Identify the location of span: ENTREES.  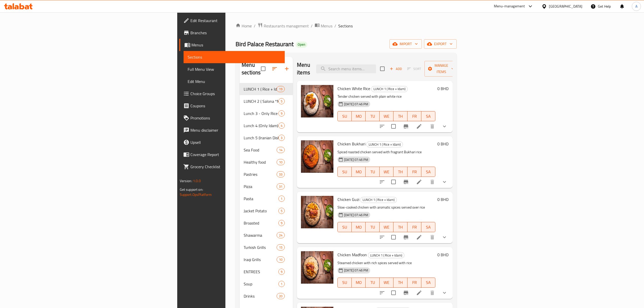
(261, 272).